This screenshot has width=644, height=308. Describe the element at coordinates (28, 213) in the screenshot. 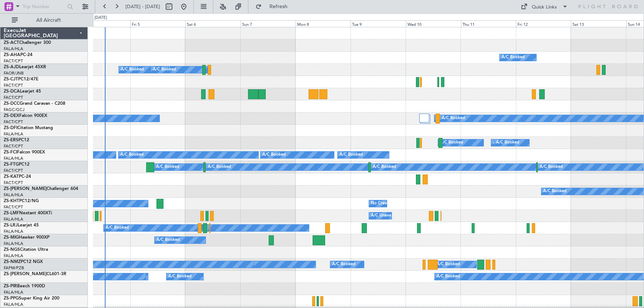

I see `a: ZS-LMFNextant 400XTi` at that location.